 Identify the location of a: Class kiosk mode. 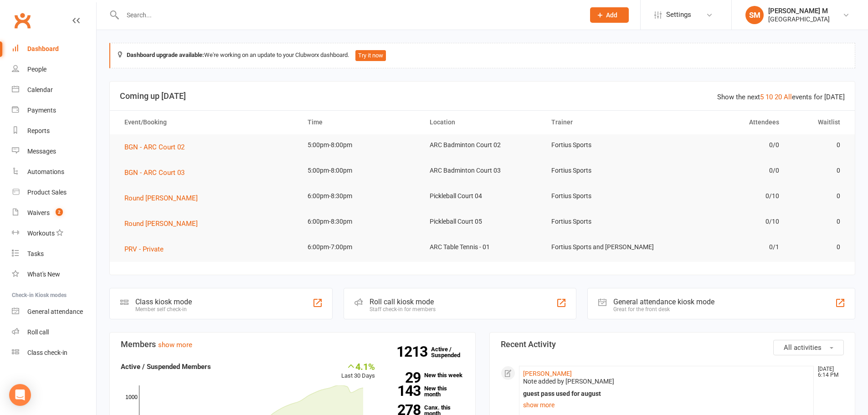
(54, 353).